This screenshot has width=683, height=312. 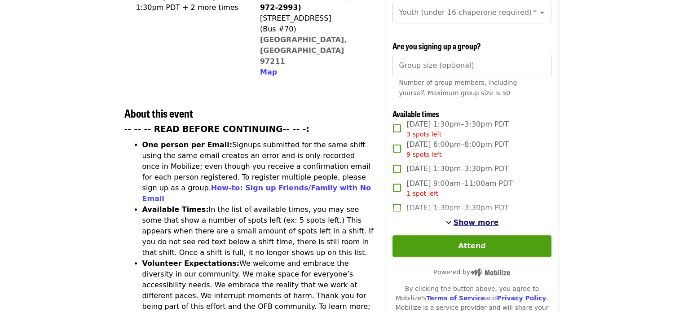 I want to click on strong: One person per Email:, so click(x=187, y=145).